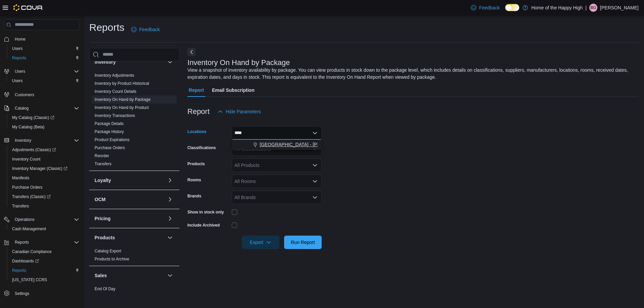 The height and width of the screenshot is (308, 644). What do you see at coordinates (261, 242) in the screenshot?
I see `span: Export` at bounding box center [261, 242].